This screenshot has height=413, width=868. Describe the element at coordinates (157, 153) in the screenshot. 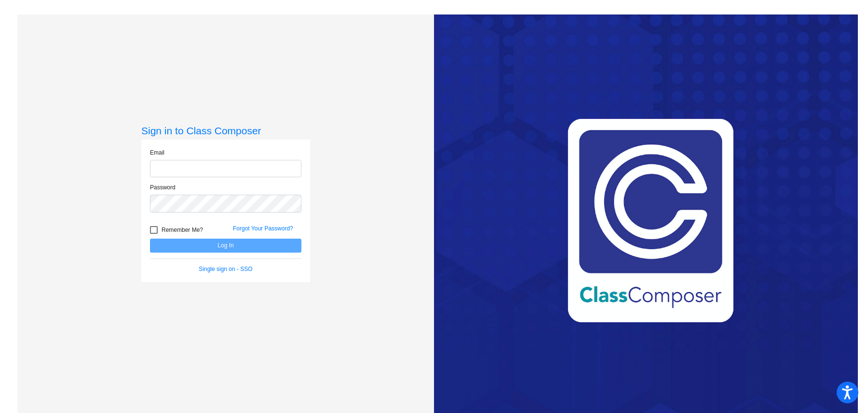

I see `label: Email` at that location.